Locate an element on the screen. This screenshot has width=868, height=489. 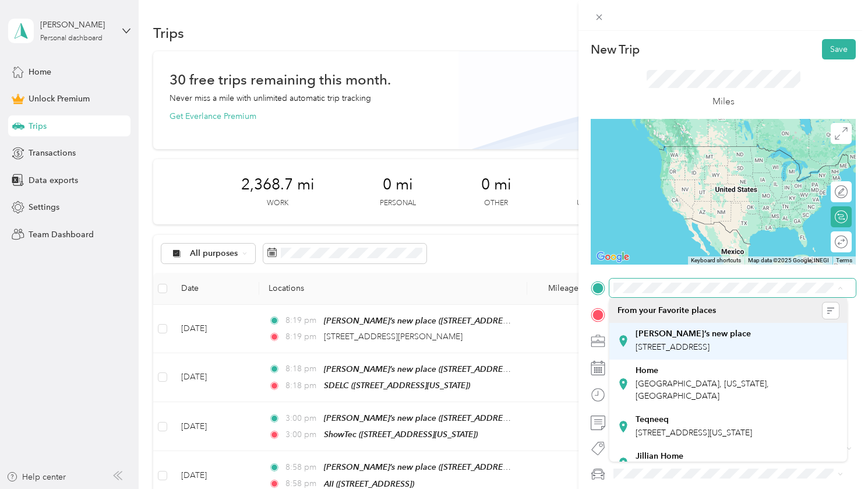
a: Open this area in Google Maps (opens a new window) is located at coordinates (613, 257).